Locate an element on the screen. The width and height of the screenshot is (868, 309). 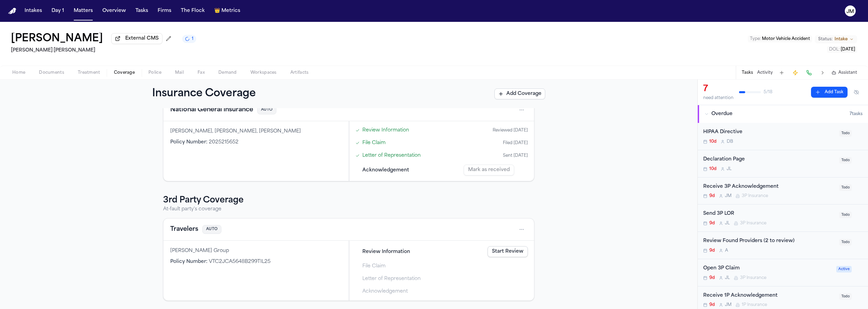
div: Open task: Receive 3P Acknowledgement is located at coordinates (783, 191).